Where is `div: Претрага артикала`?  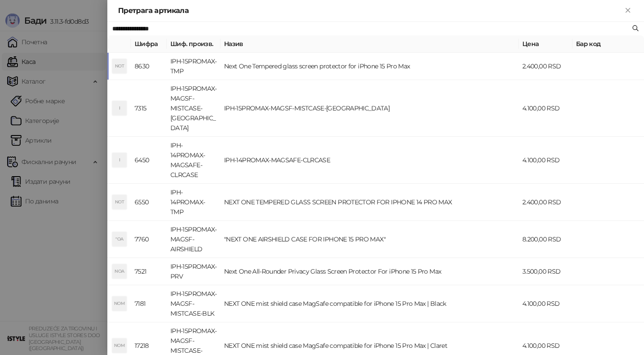
div: Претрага артикала is located at coordinates (371, 11).